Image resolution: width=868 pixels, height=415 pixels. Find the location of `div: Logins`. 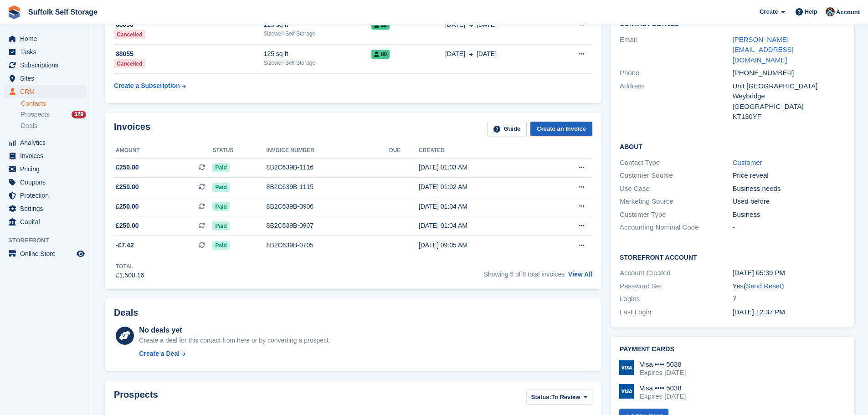

div: Logins is located at coordinates (675, 299).